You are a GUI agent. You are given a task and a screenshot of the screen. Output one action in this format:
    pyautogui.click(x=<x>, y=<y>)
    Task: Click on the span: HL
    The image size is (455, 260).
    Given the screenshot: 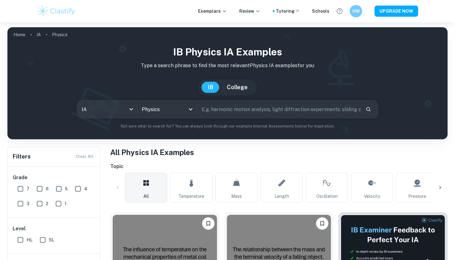 What is the action you would take?
    pyautogui.click(x=29, y=240)
    